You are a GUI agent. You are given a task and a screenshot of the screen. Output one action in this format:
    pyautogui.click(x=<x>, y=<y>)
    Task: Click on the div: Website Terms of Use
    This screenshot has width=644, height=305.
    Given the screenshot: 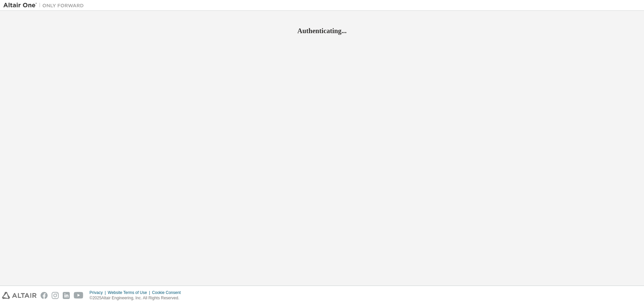 What is the action you would take?
    pyautogui.click(x=130, y=293)
    